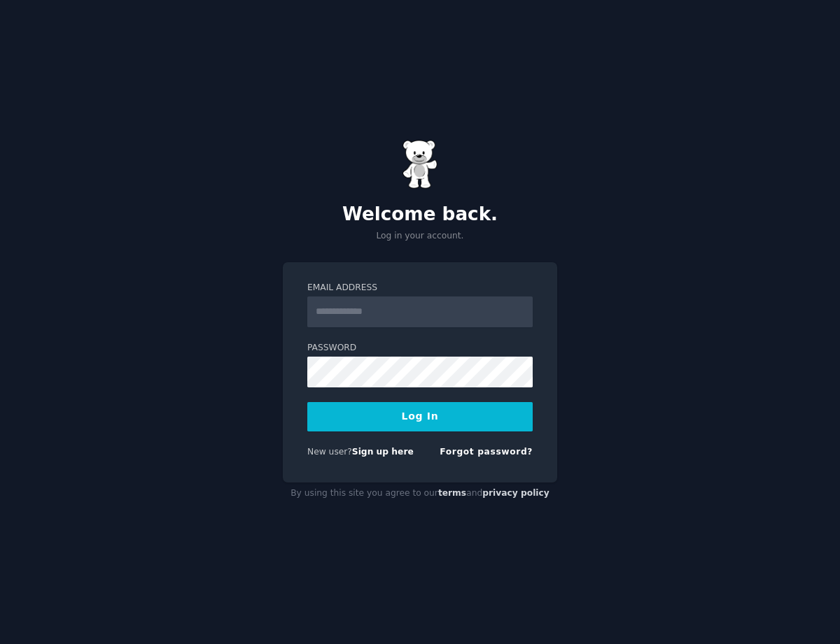 The width and height of the screenshot is (840, 644). What do you see at coordinates (420, 164) in the screenshot?
I see `img: Gummy Bear` at bounding box center [420, 164].